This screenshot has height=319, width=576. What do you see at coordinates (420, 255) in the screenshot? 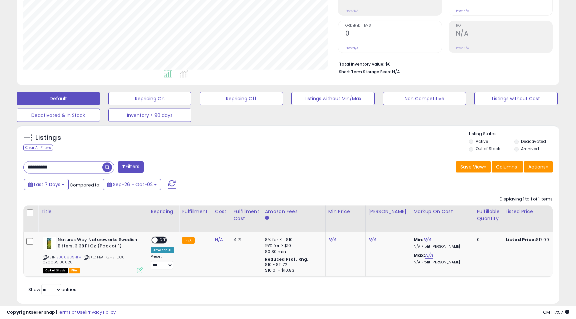
I see `b: Max:` at bounding box center [420, 255].